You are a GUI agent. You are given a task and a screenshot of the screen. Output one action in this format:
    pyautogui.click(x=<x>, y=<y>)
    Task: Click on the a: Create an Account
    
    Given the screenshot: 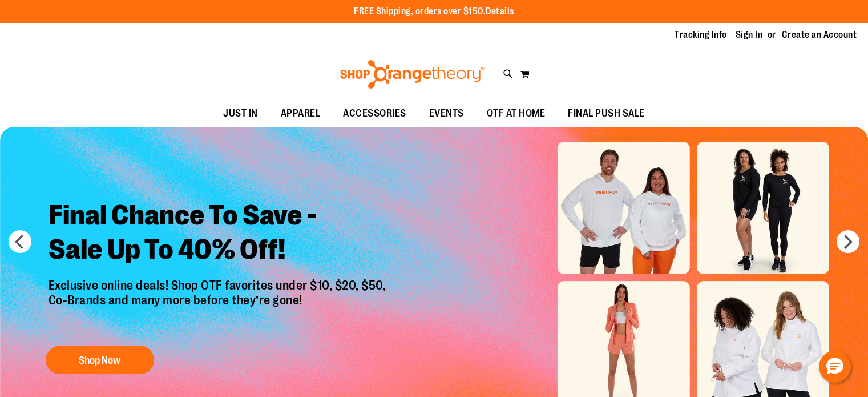 What is the action you would take?
    pyautogui.click(x=819, y=34)
    